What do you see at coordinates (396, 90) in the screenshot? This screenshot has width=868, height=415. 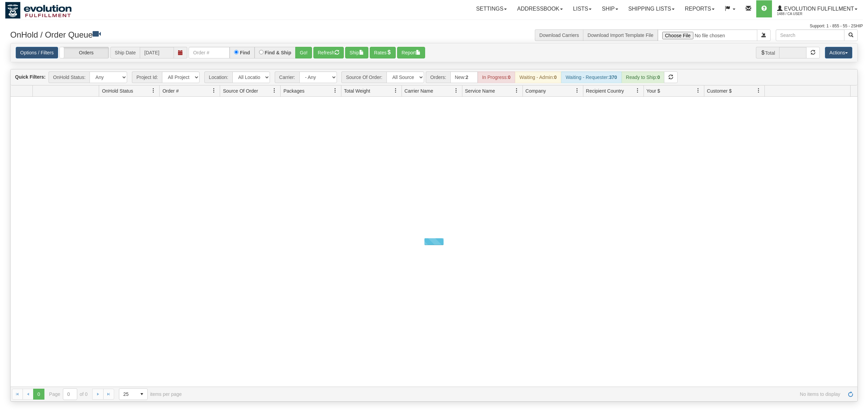 I see `a: Total Weight filter column settings` at bounding box center [396, 90].